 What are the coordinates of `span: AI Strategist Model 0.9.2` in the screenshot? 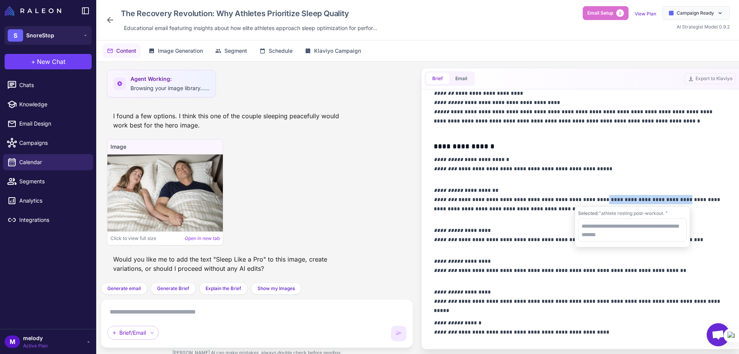 It's located at (703, 27).